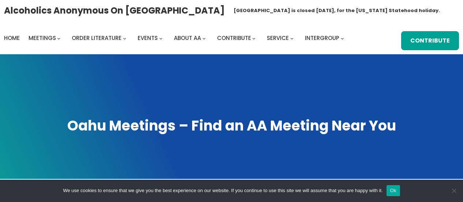  I want to click on span: Service, so click(278, 38).